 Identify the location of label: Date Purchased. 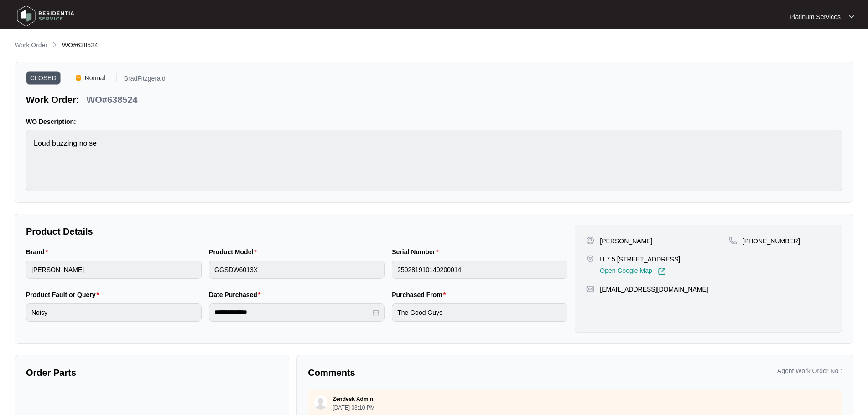
(236, 295).